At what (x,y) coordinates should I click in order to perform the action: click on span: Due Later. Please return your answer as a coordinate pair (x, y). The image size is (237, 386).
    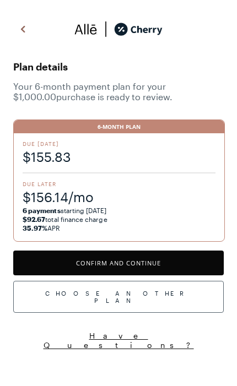
    Looking at the image, I should click on (119, 184).